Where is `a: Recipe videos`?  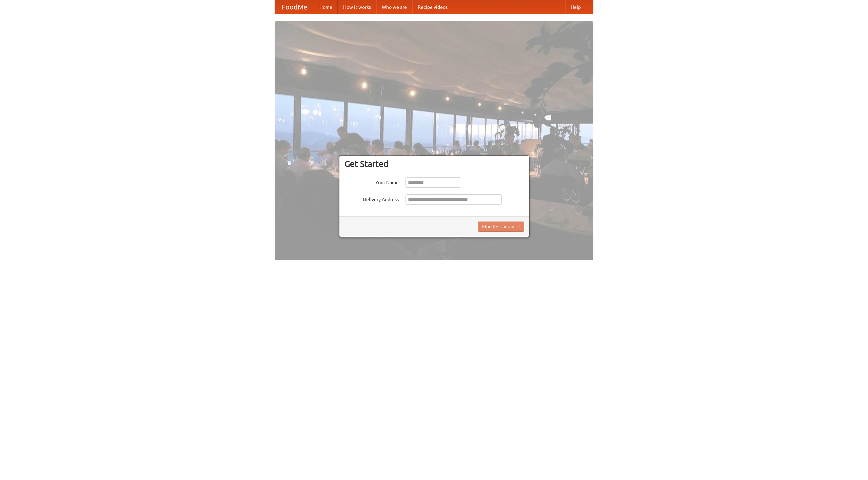
a: Recipe videos is located at coordinates (432, 7).